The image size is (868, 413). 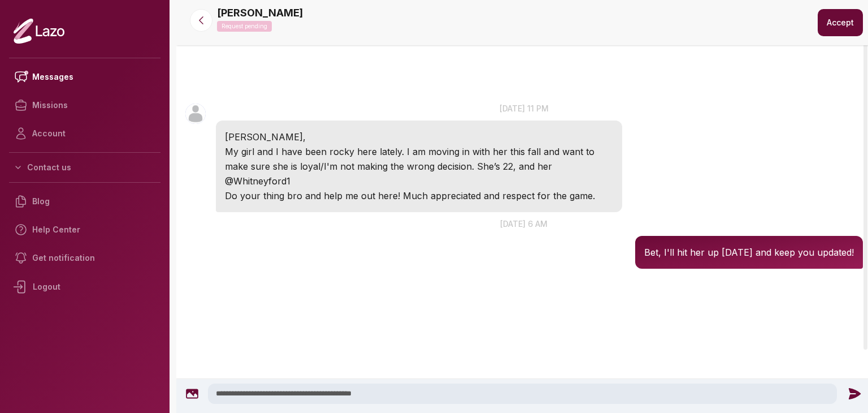 What do you see at coordinates (839, 23) in the screenshot?
I see `button: Accept` at bounding box center [839, 23].